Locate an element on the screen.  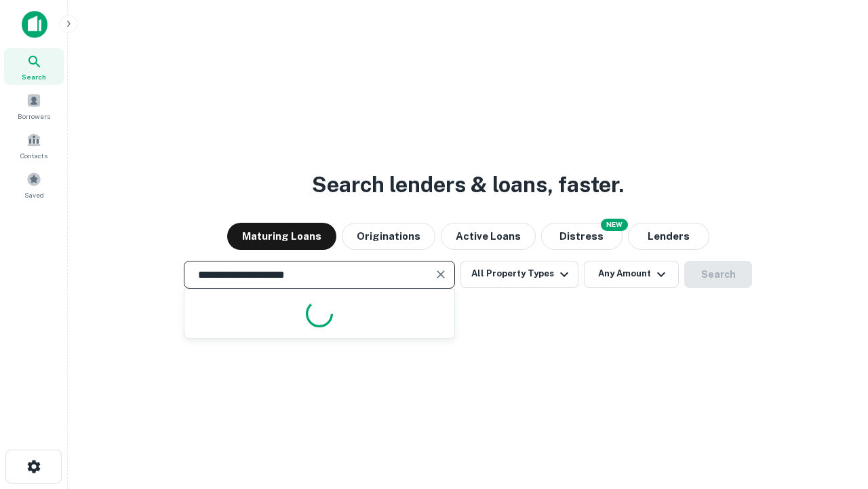
h3: Search lenders & loans, faster. is located at coordinates (468, 185).